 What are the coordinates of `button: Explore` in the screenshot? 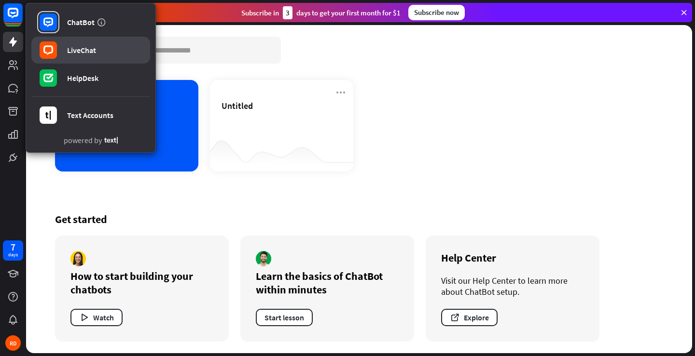 It's located at (469, 318).